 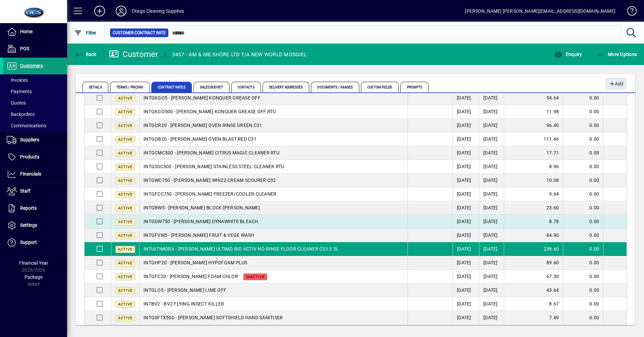 What do you see at coordinates (286, 87) in the screenshot?
I see `span: Delivery Addresses` at bounding box center [286, 87].